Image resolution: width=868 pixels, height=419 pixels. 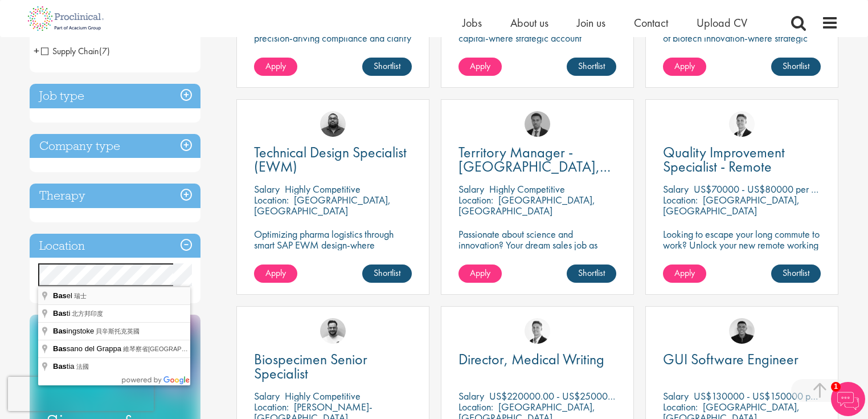 What do you see at coordinates (63, 295) in the screenshot?
I see `span: el` at bounding box center [63, 295].